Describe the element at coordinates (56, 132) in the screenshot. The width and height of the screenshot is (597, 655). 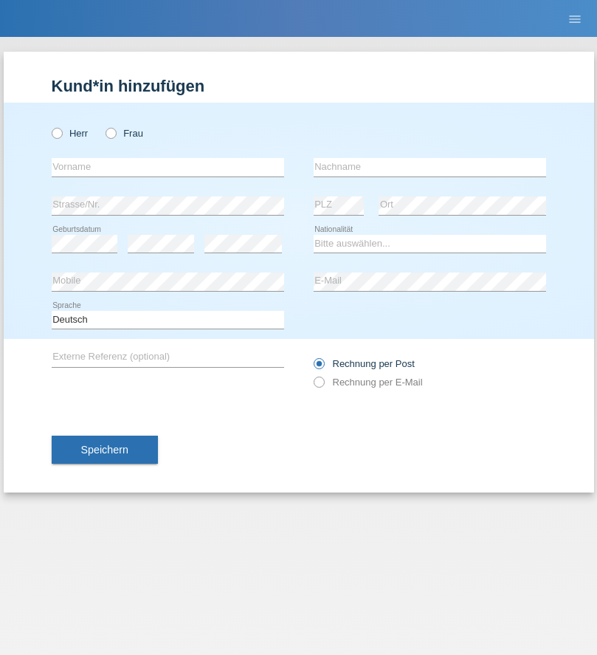
I see `input: Herr` at that location.